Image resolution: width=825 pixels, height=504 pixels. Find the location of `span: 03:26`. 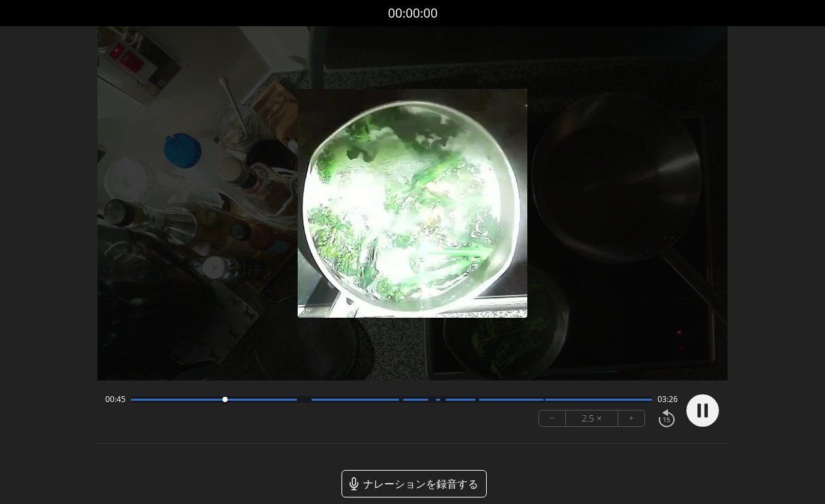

span: 03:26 is located at coordinates (667, 400).